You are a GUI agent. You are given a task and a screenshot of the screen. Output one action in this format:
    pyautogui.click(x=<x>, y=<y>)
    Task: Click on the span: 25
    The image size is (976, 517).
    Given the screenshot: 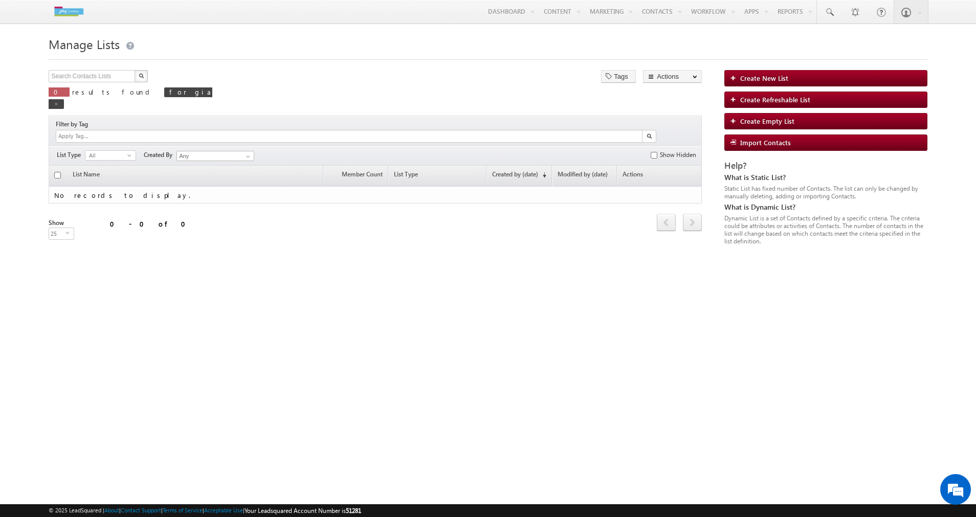 What is the action you would take?
    pyautogui.click(x=57, y=234)
    